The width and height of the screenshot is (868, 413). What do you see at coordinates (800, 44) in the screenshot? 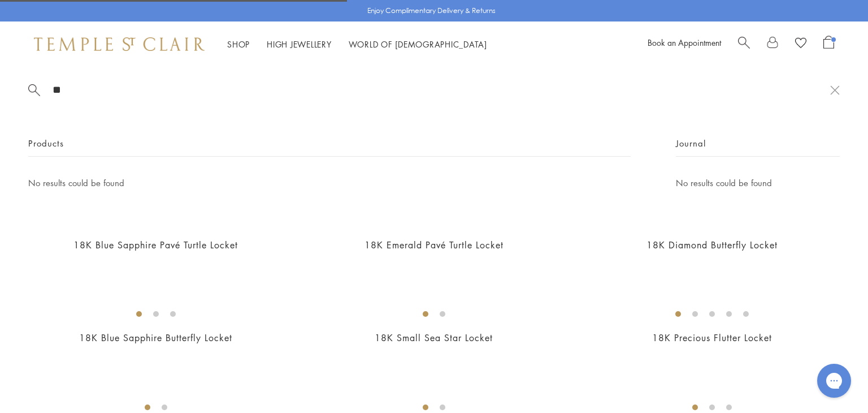
I see `a: View Wishlist` at bounding box center [800, 44].